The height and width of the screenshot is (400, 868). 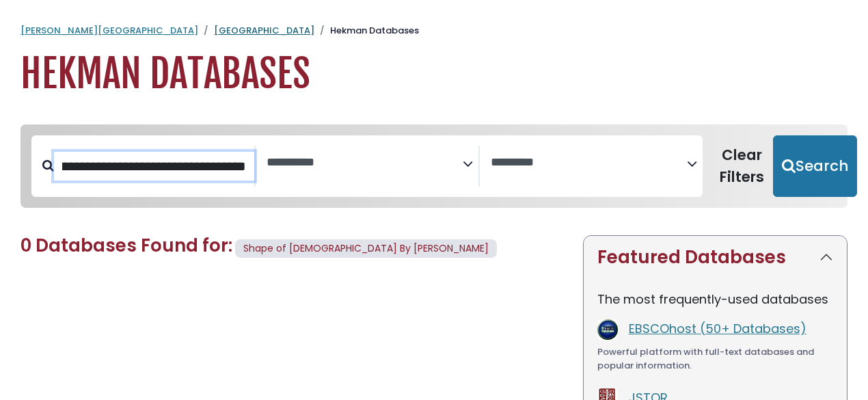 What do you see at coordinates (154, 166) in the screenshot?
I see `input: Search database by title or keyword` at bounding box center [154, 166].